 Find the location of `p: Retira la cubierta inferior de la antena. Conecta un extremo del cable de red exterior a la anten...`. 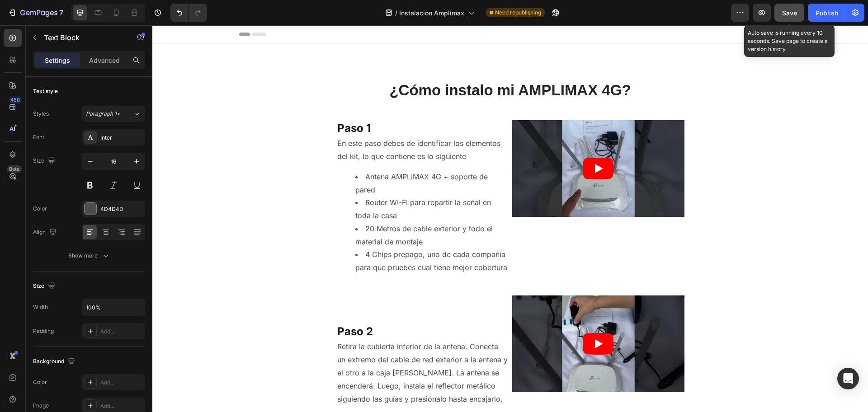

p: Retira la cubierta inferior de la antena. Conecta un extremo del cable de red exterior a la anten... is located at coordinates (270, 347).